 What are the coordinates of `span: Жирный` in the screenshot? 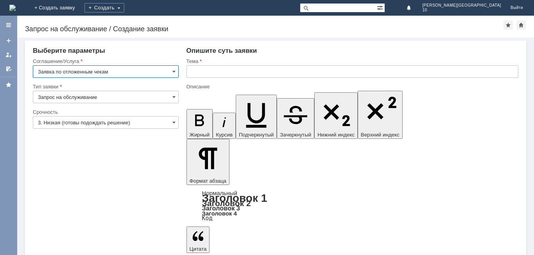 It's located at (200, 134).